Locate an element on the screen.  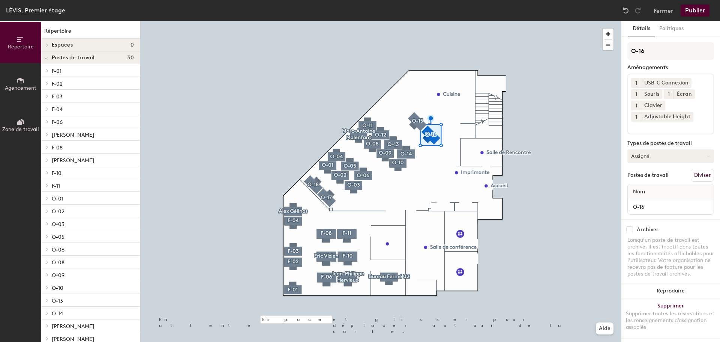
button: Reproduire is located at coordinates (670, 291).